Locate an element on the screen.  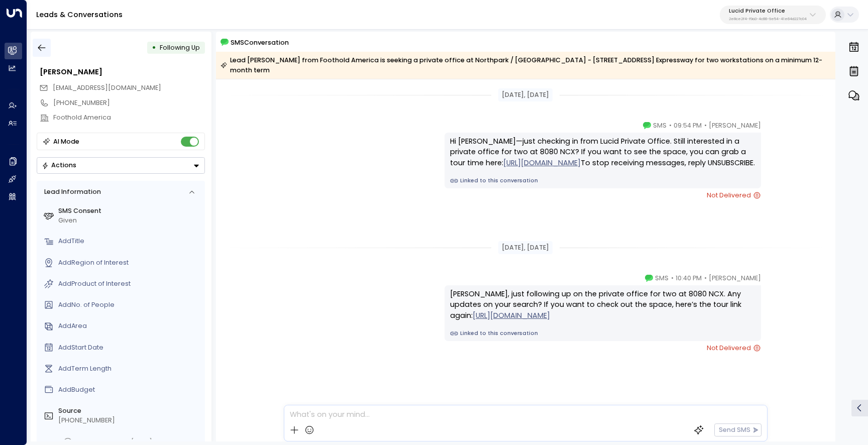
div: Lead Information is located at coordinates (71, 192).